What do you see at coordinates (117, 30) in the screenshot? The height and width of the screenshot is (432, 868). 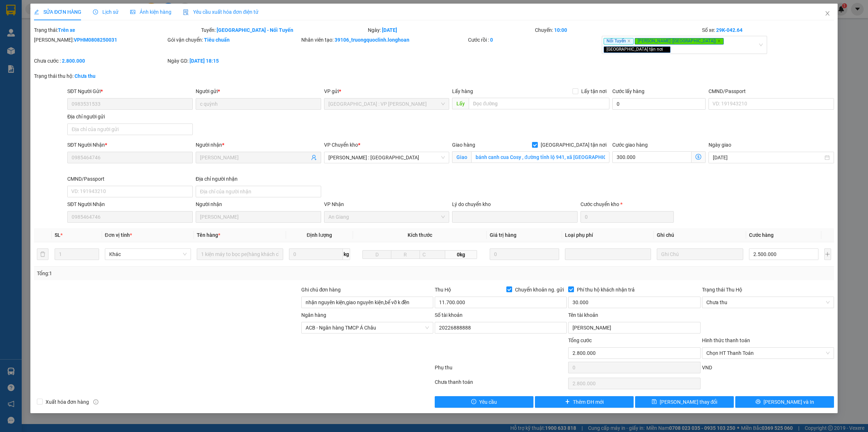 I see `div: Trạng thái:` at bounding box center [117, 30].